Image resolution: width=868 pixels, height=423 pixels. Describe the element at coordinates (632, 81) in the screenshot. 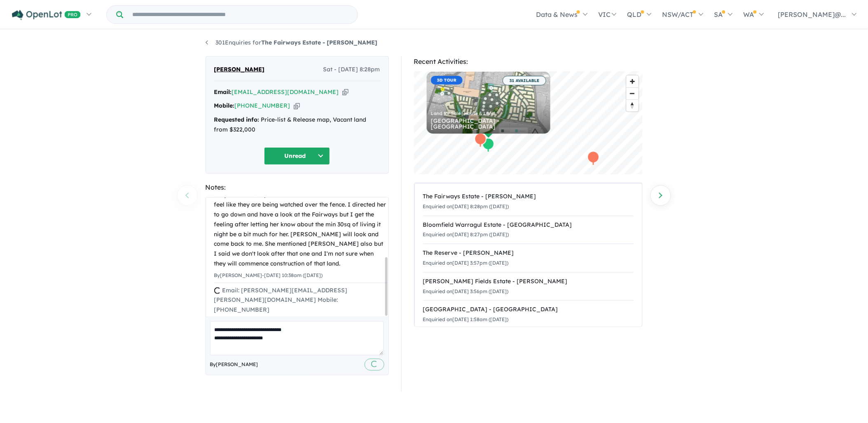

I see `button: Zoom in` at that location.